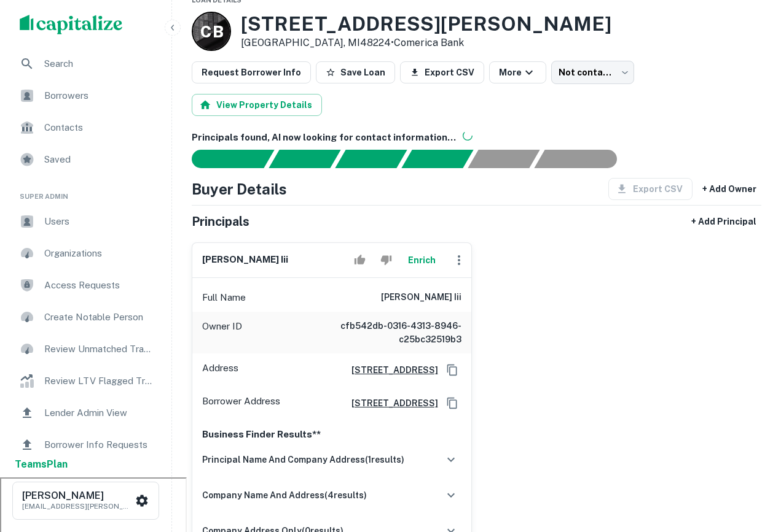 The width and height of the screenshot is (781, 532). What do you see at coordinates (99, 286) in the screenshot?
I see `span: Access Requests` at bounding box center [99, 286].